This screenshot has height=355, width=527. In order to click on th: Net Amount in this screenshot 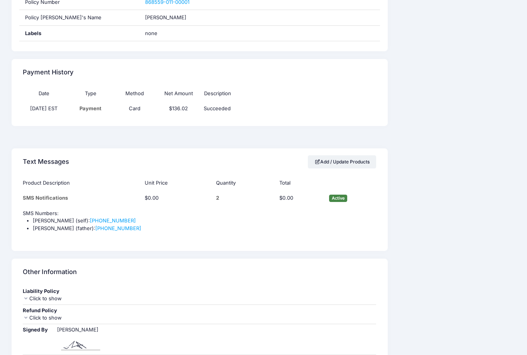, I will do `click(179, 94)`.